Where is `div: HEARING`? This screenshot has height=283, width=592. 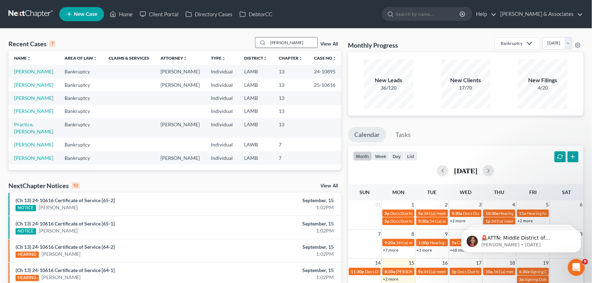
div: HEARING is located at coordinates (27, 278).